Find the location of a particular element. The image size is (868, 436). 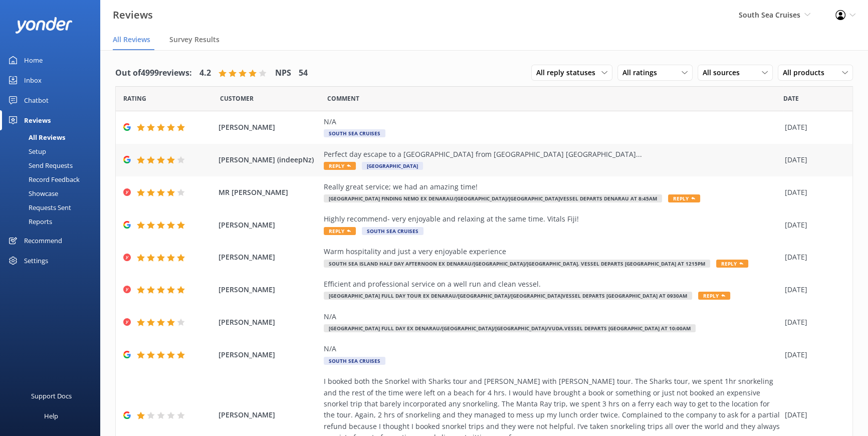

a: Requests Sent is located at coordinates (53, 207).